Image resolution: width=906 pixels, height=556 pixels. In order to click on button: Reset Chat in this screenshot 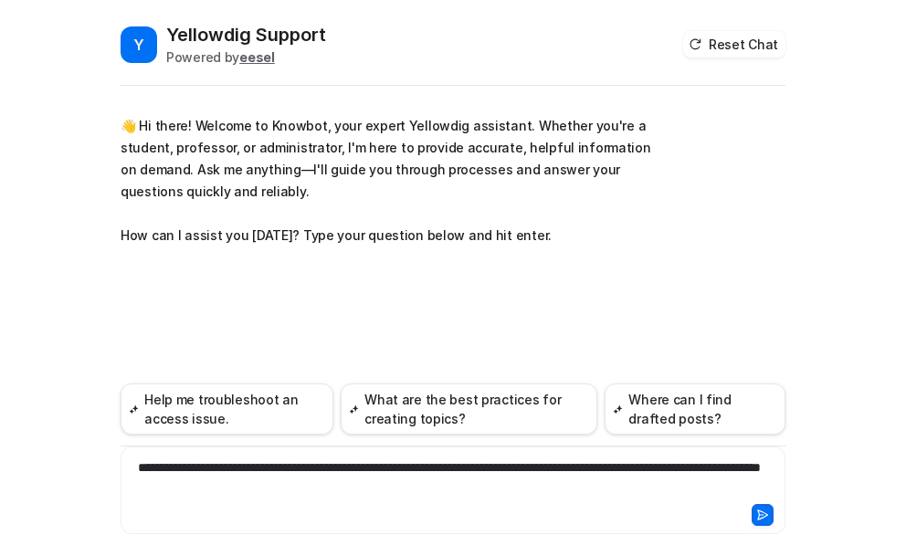, I will do `click(734, 44)`.